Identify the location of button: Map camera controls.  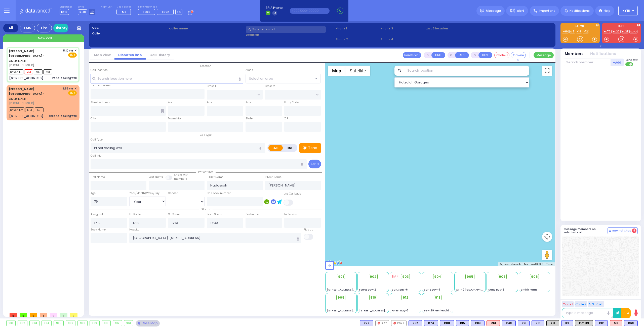
(547, 237).